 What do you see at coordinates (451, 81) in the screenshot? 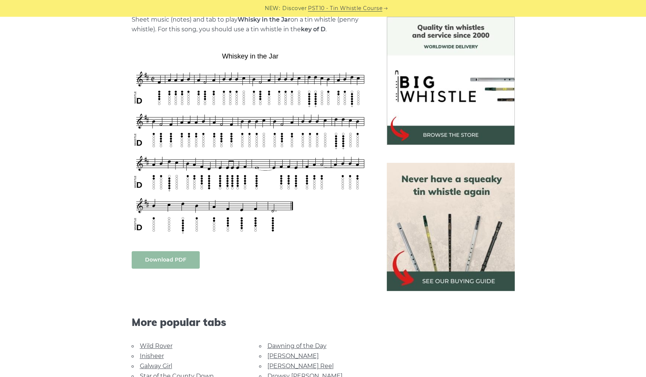
I see `img: BigWhistle Tin Whistle Store` at bounding box center [451, 81].